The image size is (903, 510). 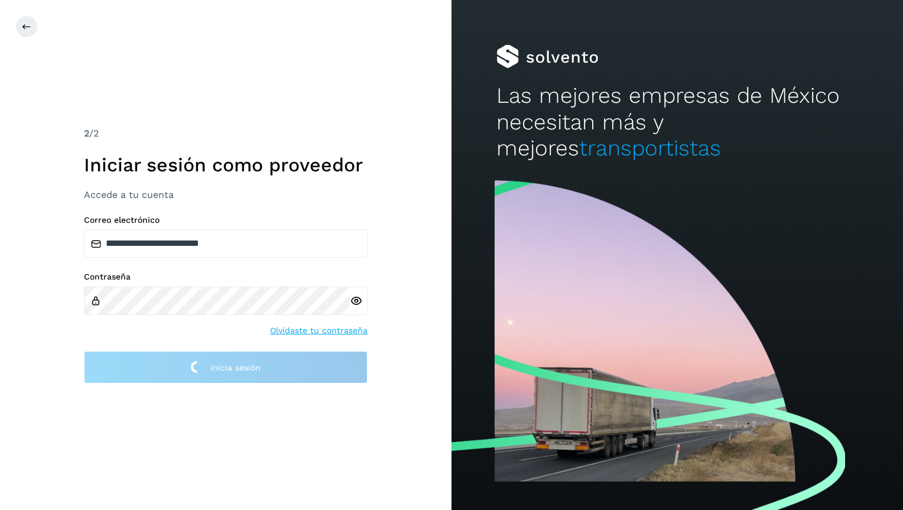 I want to click on label: Correo electrónico, so click(x=226, y=220).